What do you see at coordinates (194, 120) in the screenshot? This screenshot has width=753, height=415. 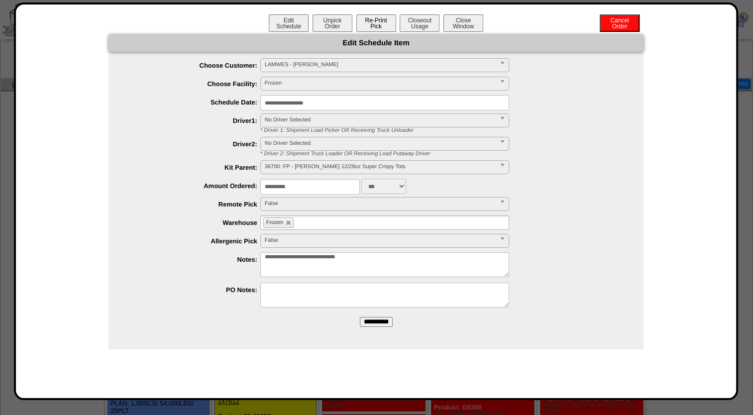 I see `label: Driver1:` at bounding box center [194, 120].